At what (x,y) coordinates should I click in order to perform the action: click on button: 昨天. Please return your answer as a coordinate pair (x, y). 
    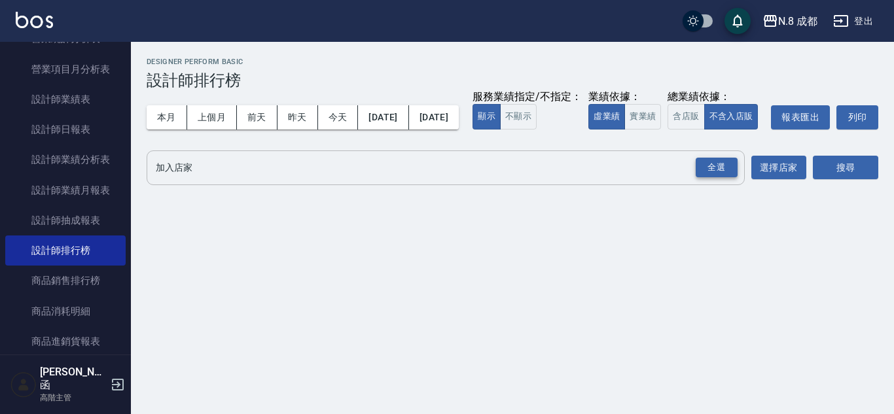
    Looking at the image, I should click on (298, 117).